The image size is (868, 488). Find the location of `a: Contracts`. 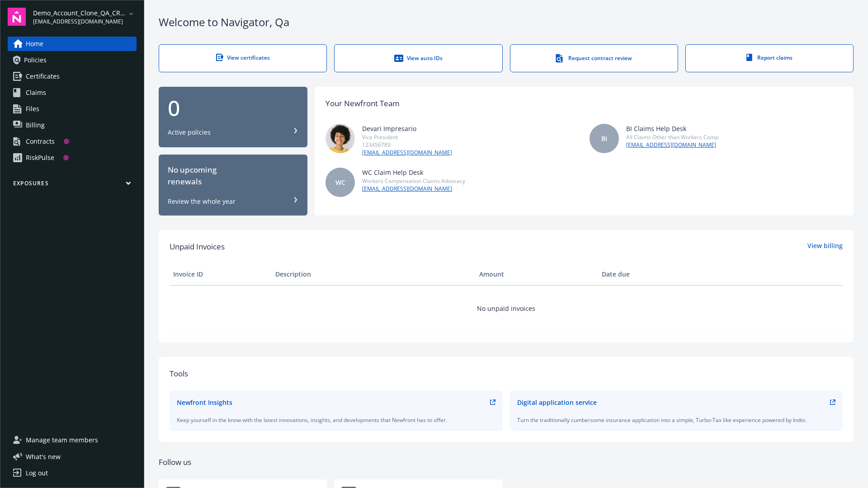

a: Contracts is located at coordinates (72, 142).